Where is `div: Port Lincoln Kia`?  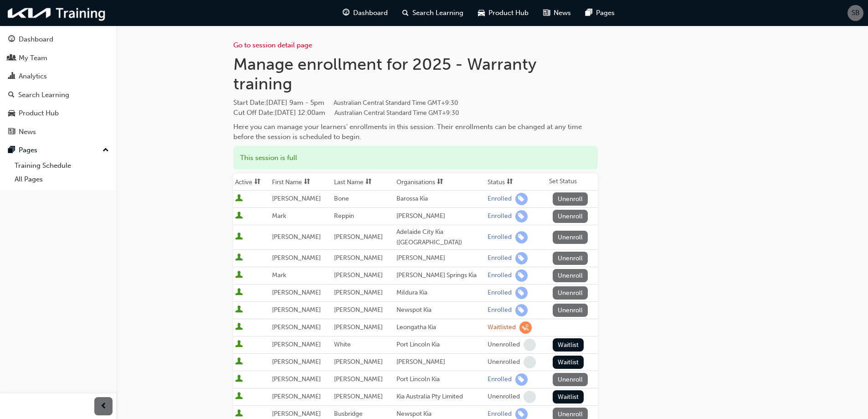
div: Port Lincoln Kia is located at coordinates (440, 379).